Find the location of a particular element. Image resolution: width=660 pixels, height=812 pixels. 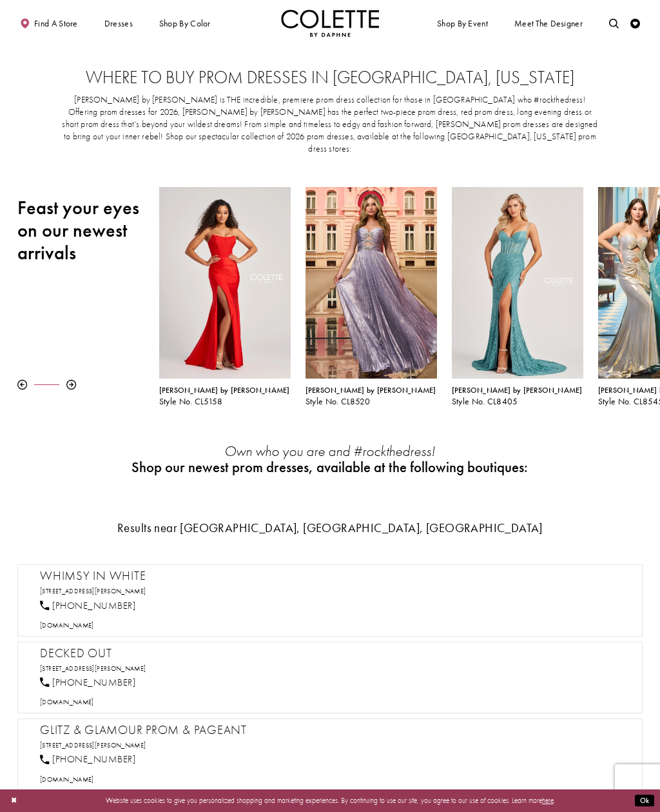

h2: Whimsy In White is located at coordinates (334, 576).